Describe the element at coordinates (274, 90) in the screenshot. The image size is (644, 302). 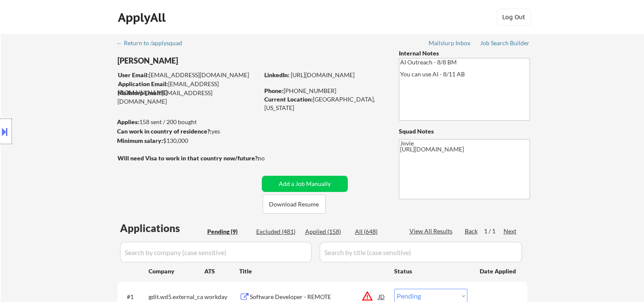
I see `strong: Phone:` at that location.